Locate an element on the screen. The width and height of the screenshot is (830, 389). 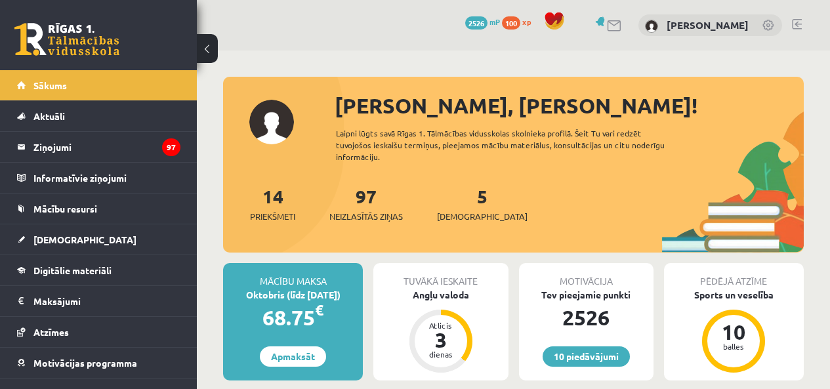
div: Mācību maksa is located at coordinates (293, 276).